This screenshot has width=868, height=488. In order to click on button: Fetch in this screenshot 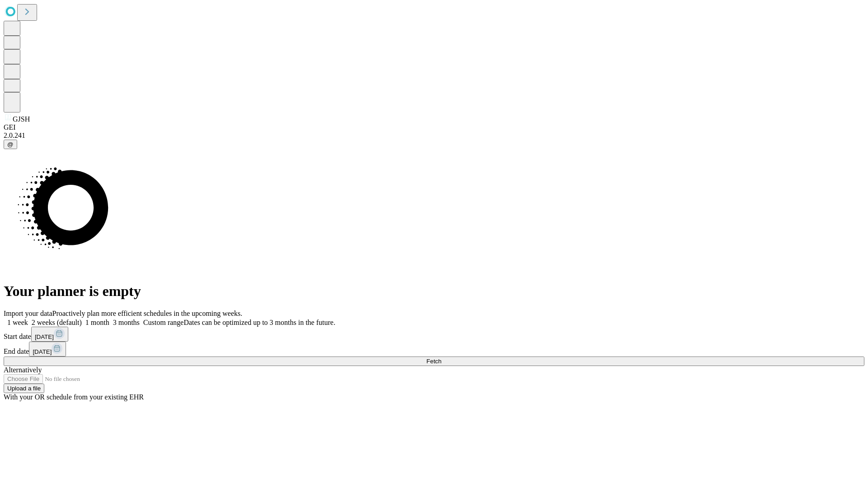, I will do `click(434, 361)`.